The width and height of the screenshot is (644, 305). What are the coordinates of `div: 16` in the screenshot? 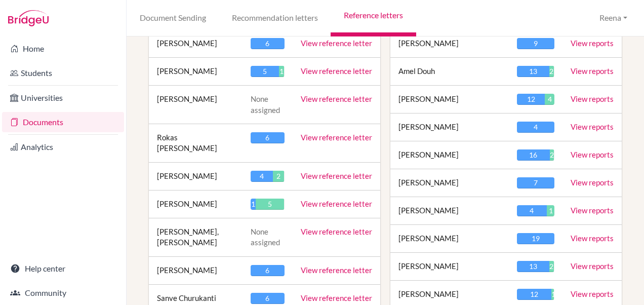 It's located at (533, 155).